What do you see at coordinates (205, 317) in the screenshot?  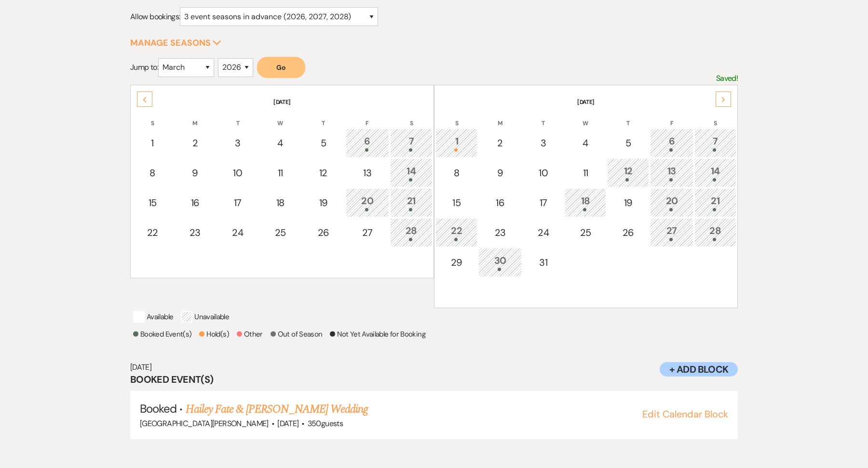 I see `p: Unavailable` at bounding box center [205, 317].